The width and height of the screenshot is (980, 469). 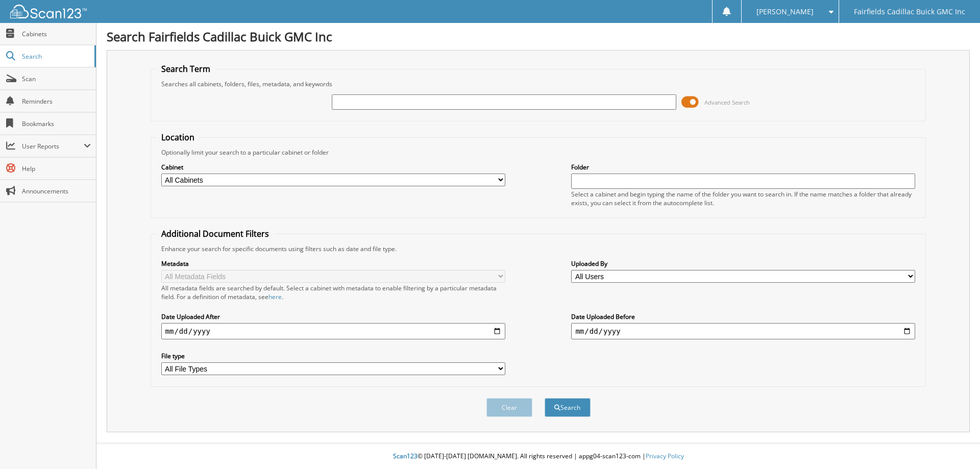 What do you see at coordinates (186, 69) in the screenshot?
I see `legend: Search Term` at bounding box center [186, 69].